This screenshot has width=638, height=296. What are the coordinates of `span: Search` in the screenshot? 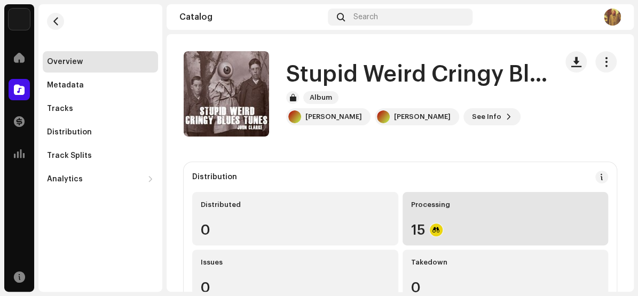 It's located at (365, 17).